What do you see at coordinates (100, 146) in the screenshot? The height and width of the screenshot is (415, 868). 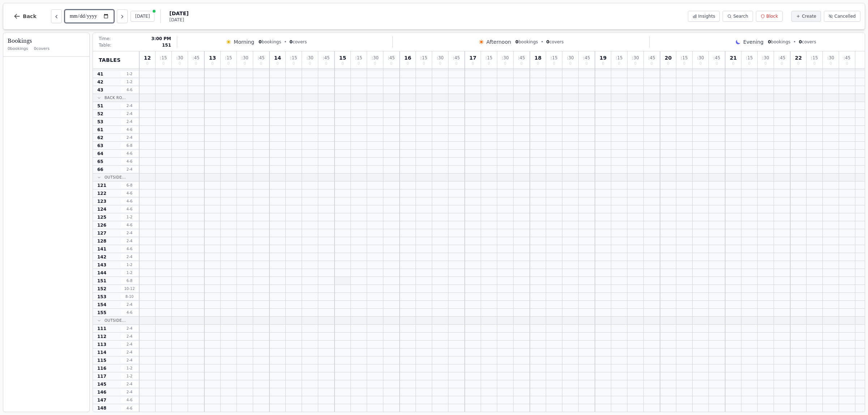 I see `span: 63` at bounding box center [100, 146].